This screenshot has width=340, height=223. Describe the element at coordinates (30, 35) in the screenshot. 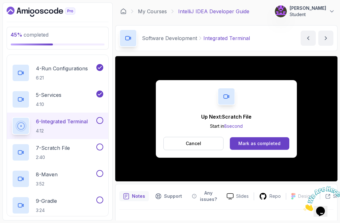

I see `span: completed` at that location.